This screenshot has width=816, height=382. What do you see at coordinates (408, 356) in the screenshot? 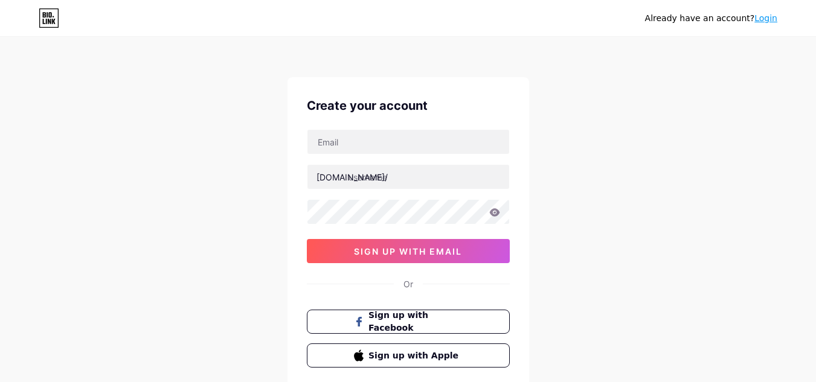
I see `button: Sign up with Apple` at bounding box center [408, 356].